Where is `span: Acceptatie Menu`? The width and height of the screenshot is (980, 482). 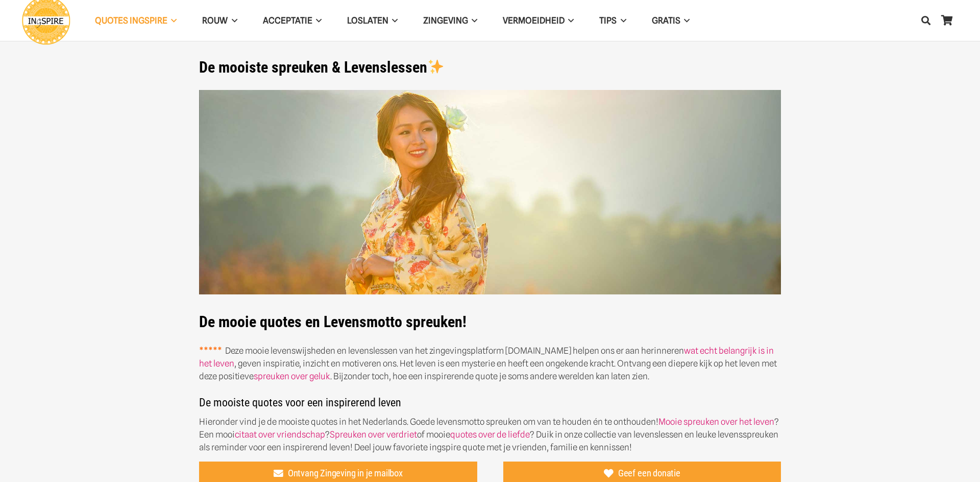 span: Acceptatie Menu is located at coordinates (317, 20).